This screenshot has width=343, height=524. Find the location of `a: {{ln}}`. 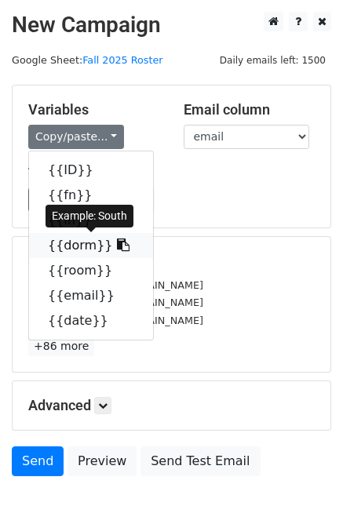

a: {{ln}} is located at coordinates (91, 221).